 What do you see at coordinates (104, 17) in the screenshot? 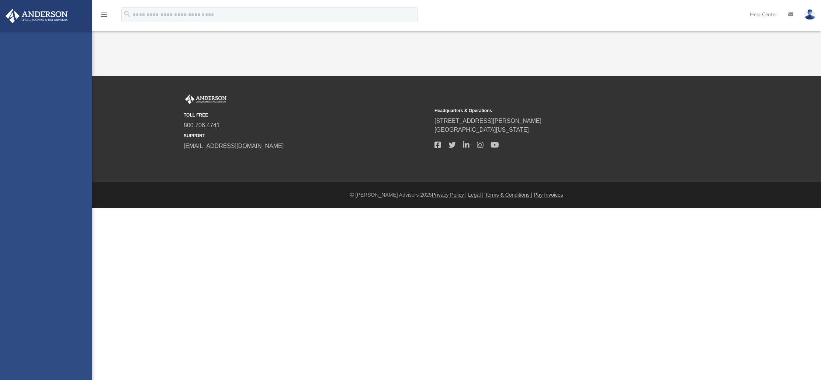
I see `a: menu` at bounding box center [104, 17].